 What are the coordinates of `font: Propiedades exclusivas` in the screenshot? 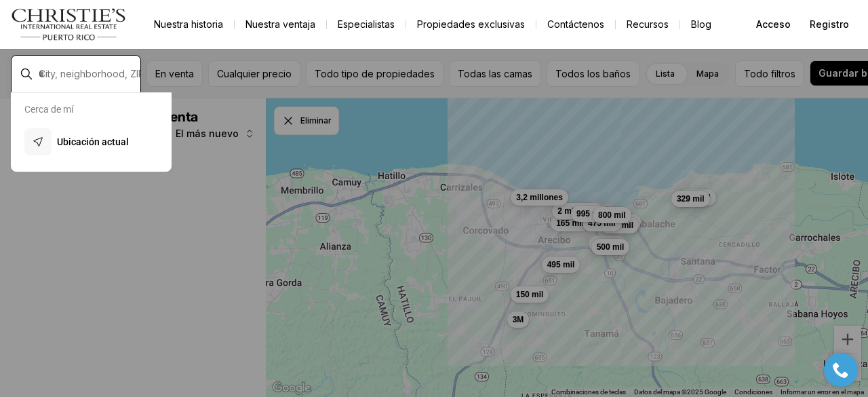 It's located at (470, 24).